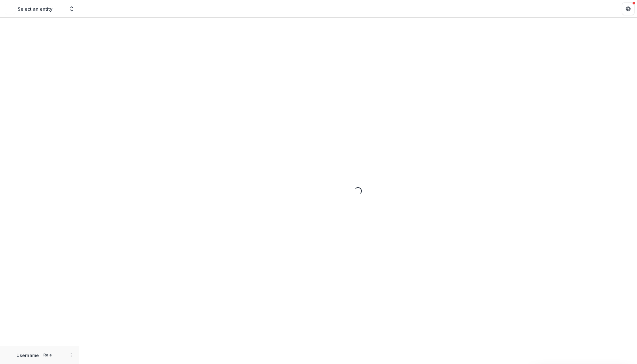 The width and height of the screenshot is (637, 364). What do you see at coordinates (72, 9) in the screenshot?
I see `button: Open entity switcher` at bounding box center [72, 9].